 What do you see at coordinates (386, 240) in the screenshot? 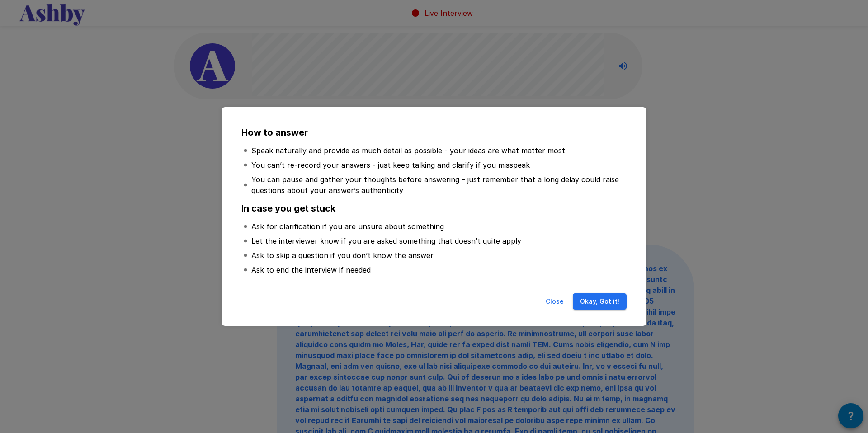
I see `p: Let the interviewer know if you are asked something that doesn’t quite apply` at bounding box center [386, 240].